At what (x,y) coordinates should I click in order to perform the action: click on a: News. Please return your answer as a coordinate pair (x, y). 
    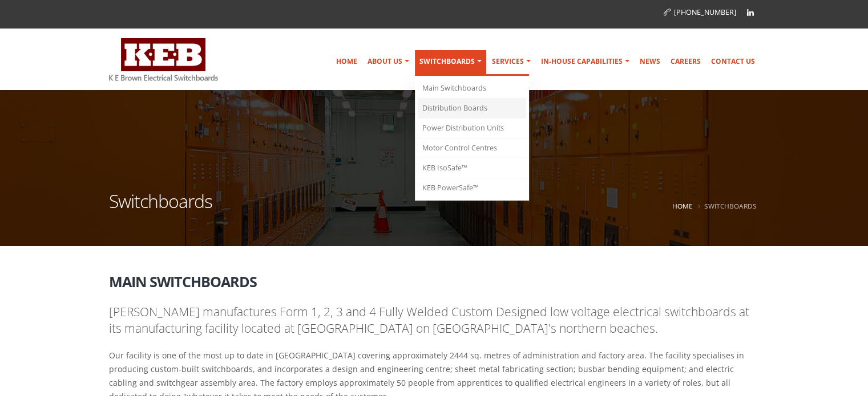
    Looking at the image, I should click on (650, 62).